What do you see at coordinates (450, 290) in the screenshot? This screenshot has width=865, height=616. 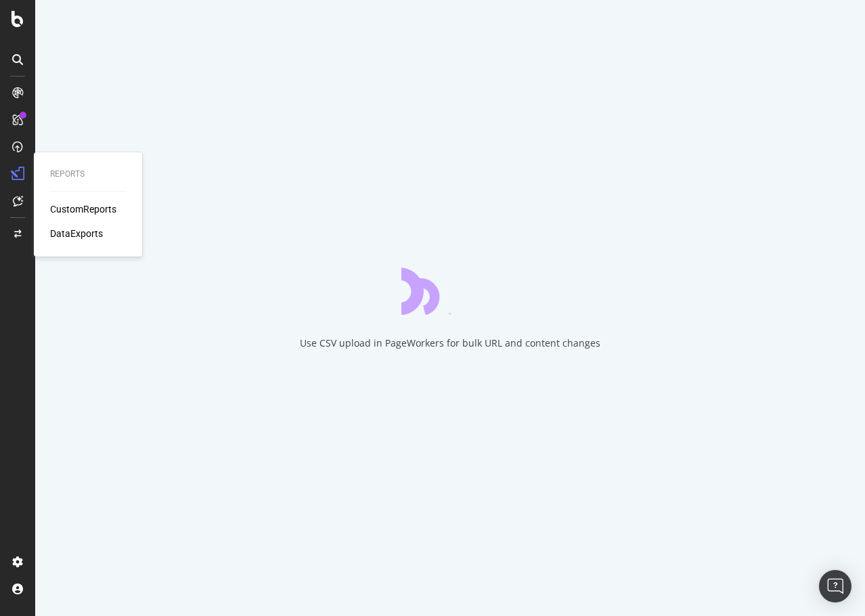 I see `div: animation` at bounding box center [450, 290].